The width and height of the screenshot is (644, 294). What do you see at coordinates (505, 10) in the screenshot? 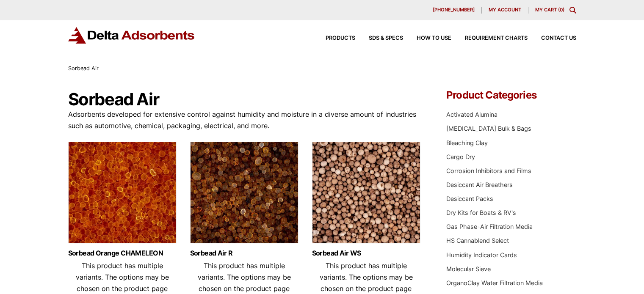
I see `a: My account` at bounding box center [505, 10].